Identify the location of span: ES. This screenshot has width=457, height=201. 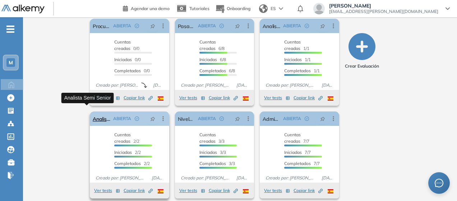
(273, 9).